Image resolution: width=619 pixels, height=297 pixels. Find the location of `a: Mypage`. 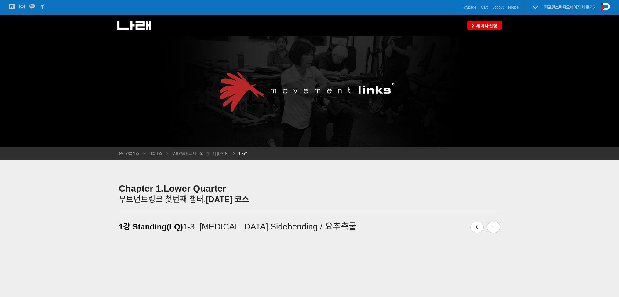

a: Mypage is located at coordinates (469, 7).